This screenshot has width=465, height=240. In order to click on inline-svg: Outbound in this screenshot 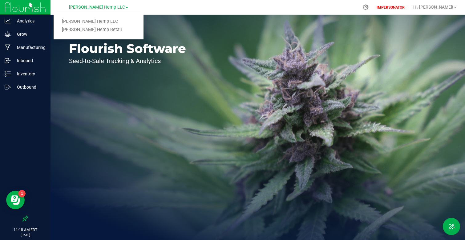, I will do `click(8, 87)`.